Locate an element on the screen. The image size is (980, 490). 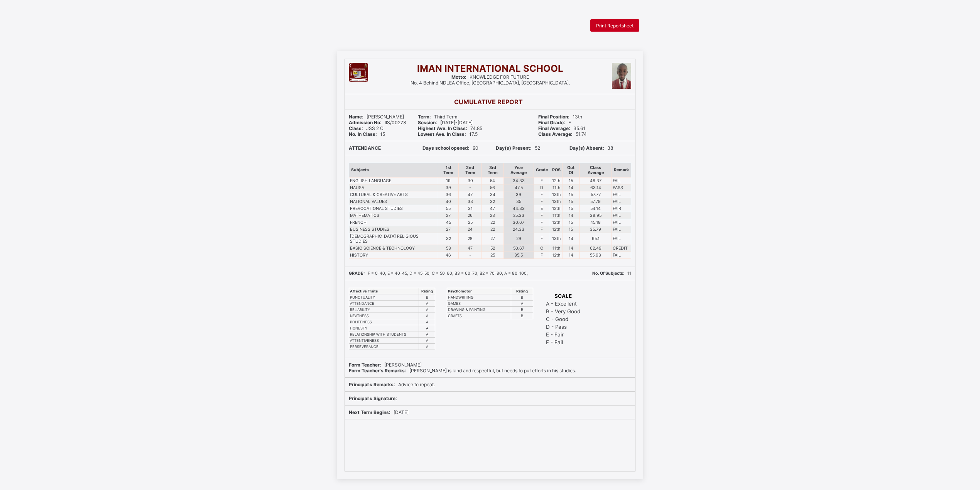
th: Subjects is located at coordinates (394, 170).